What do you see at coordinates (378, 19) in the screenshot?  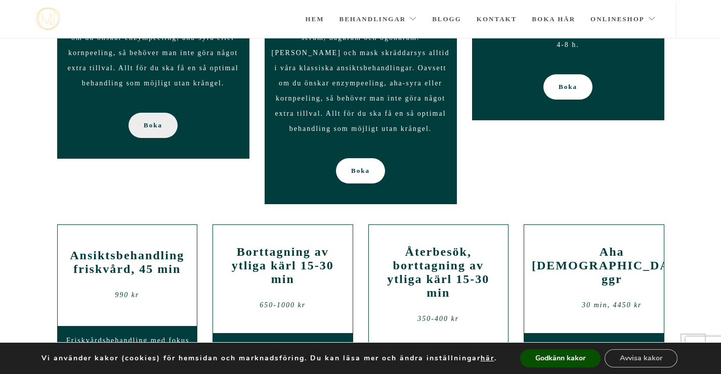 I see `a: Behandlingar` at bounding box center [378, 19].